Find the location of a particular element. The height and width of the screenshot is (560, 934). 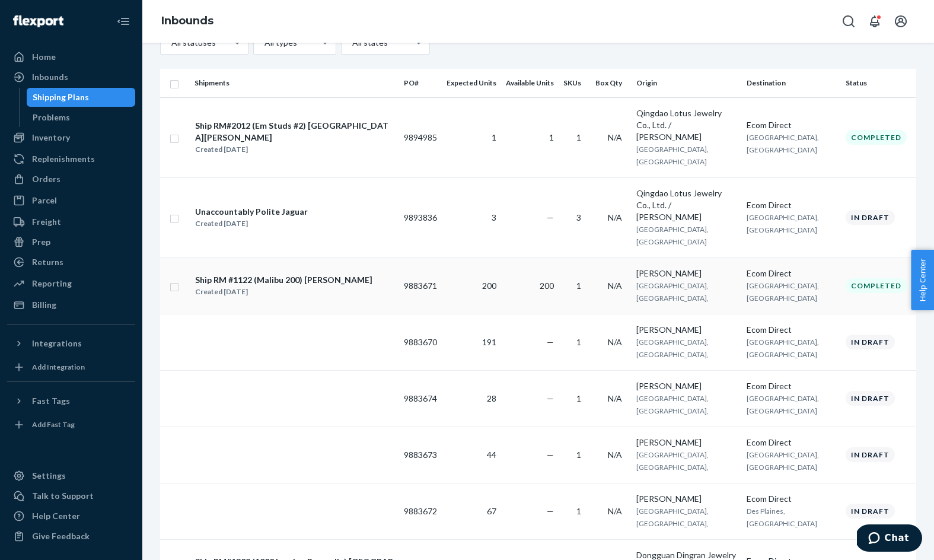

th: Available Units is located at coordinates (530, 83).